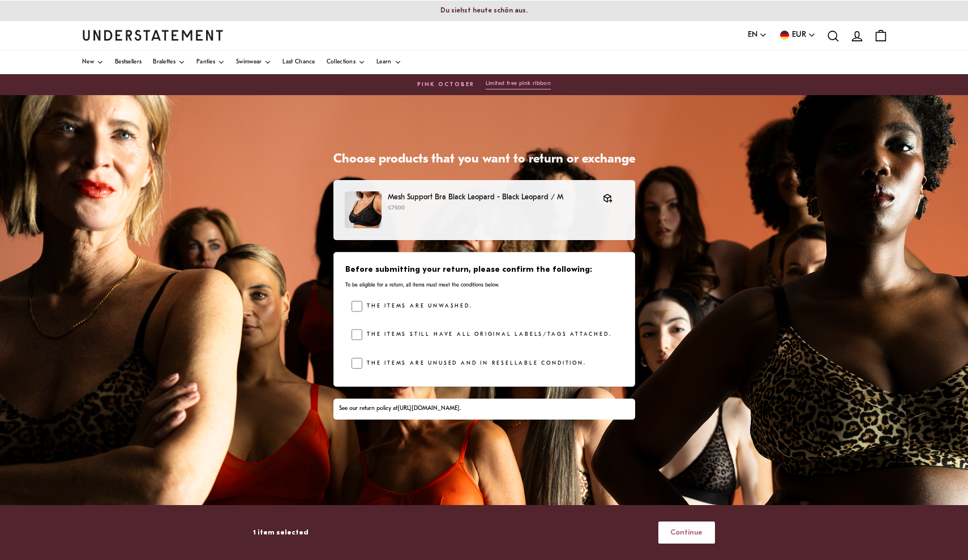 The width and height of the screenshot is (968, 560). What do you see at coordinates (757, 35) in the screenshot?
I see `button: EN` at bounding box center [757, 35].